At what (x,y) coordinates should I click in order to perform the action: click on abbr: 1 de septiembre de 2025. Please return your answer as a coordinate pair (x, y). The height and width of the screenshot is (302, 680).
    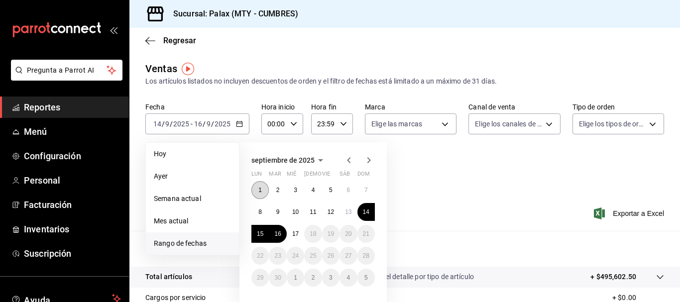
    Looking at the image, I should click on (260, 190).